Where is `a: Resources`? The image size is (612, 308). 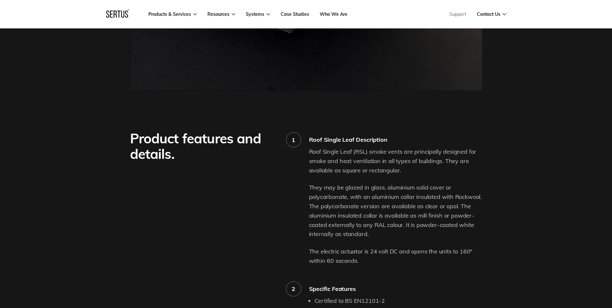
a: Resources is located at coordinates (221, 14).